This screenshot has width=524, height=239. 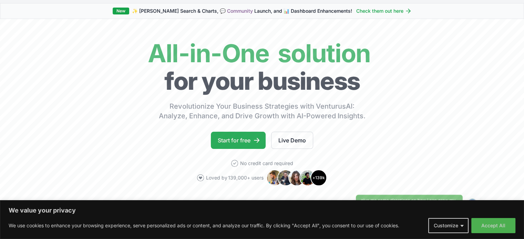 I want to click on button: Accept All, so click(x=493, y=226).